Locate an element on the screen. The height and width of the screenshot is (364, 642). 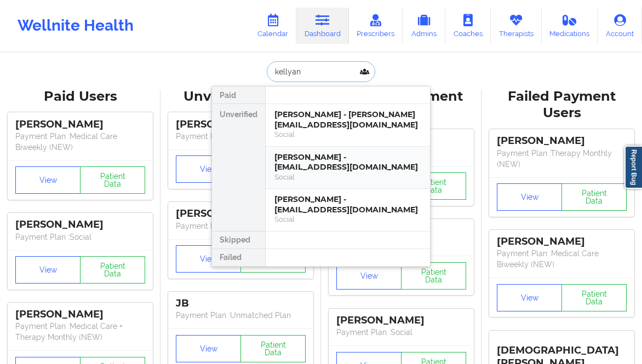
a: Account is located at coordinates (619, 26).